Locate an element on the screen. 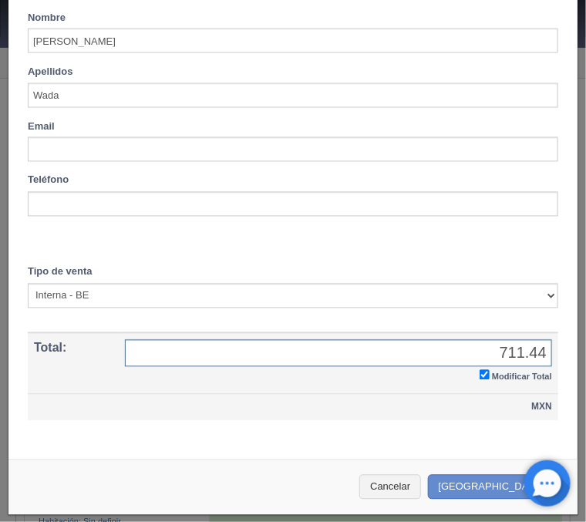 This screenshot has height=522, width=586. th: Total: is located at coordinates (73, 364).